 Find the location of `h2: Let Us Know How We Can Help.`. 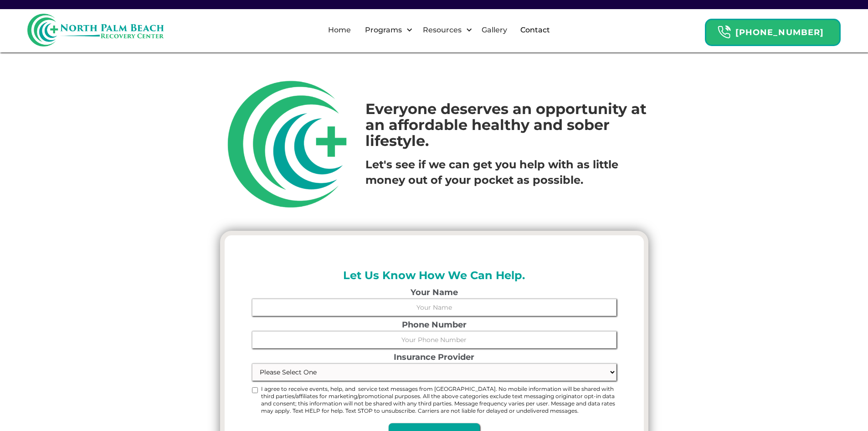

h2: Let Us Know How We Can Help. is located at coordinates (434, 276).